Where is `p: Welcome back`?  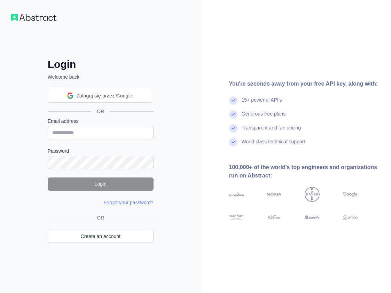 p: Welcome back is located at coordinates (101, 77).